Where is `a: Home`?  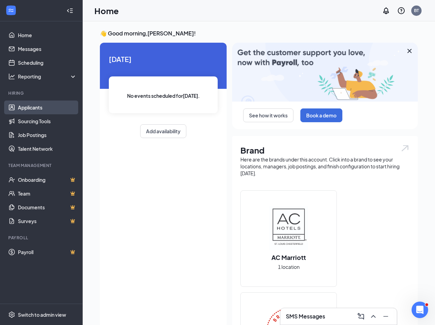 a: Home is located at coordinates (47, 35).